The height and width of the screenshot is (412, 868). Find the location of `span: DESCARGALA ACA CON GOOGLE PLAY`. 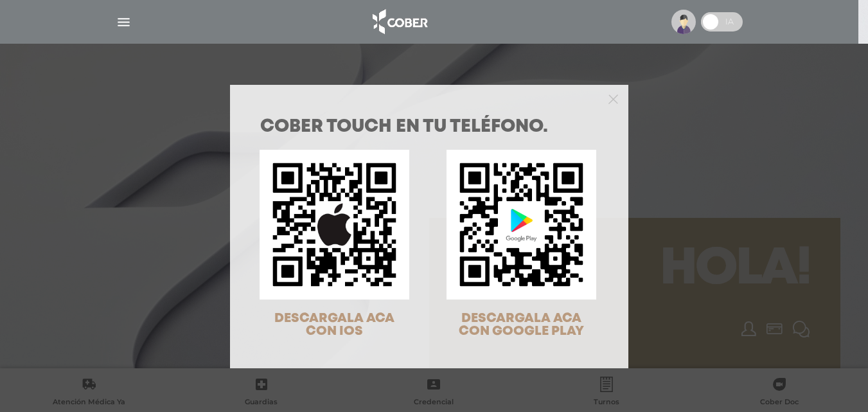

span: DESCARGALA ACA CON GOOGLE PLAY is located at coordinates (521, 325).